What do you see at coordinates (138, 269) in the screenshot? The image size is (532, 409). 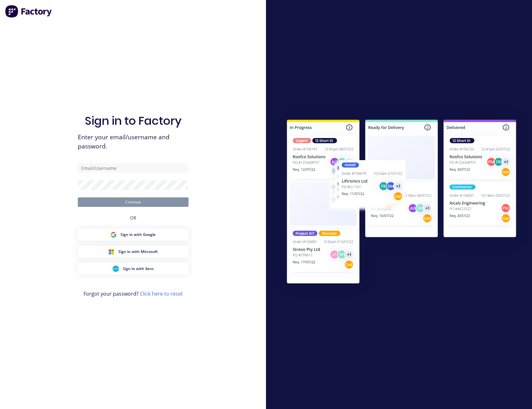 I see `span: Sign in with Xero` at bounding box center [138, 269].